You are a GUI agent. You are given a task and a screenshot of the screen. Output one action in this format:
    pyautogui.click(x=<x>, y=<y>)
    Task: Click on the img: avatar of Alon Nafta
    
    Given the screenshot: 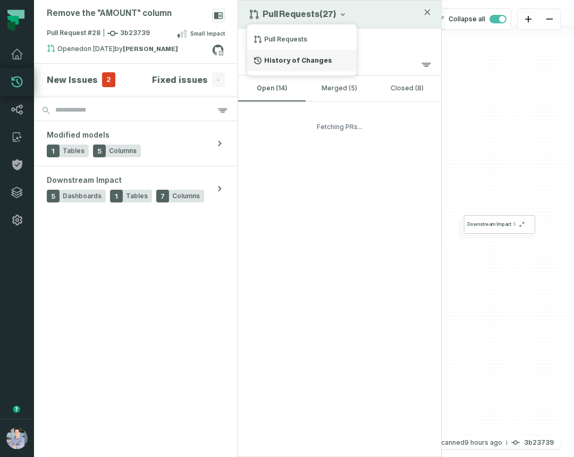 What is the action you would take?
    pyautogui.click(x=17, y=439)
    